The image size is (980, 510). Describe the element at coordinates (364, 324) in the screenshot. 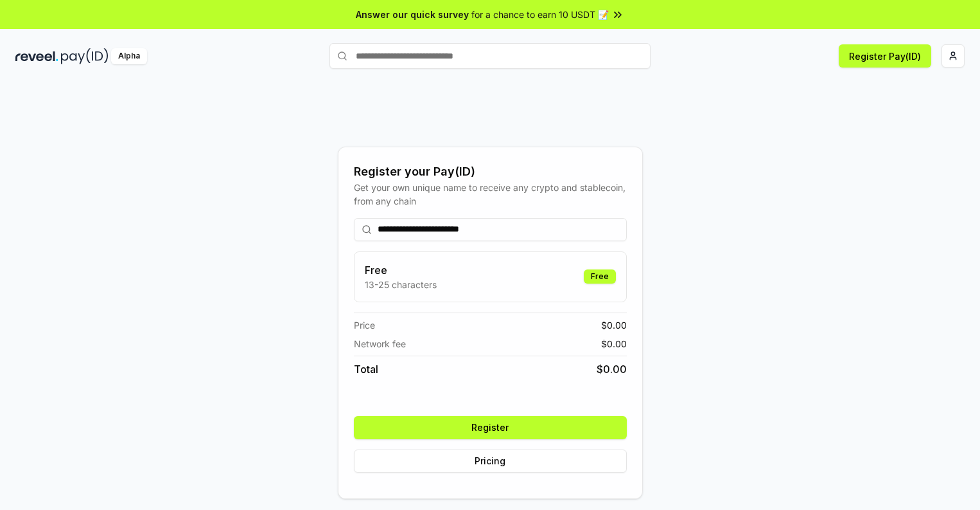

I see `span: Price` at that location.